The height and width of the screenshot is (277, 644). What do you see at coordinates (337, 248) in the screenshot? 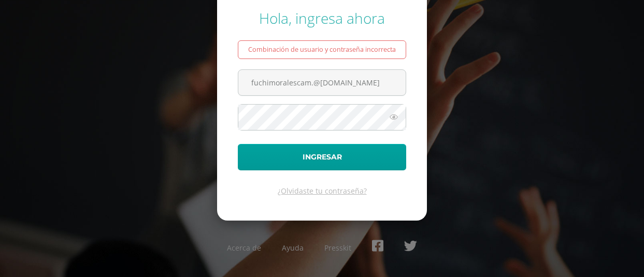
I see `a: Presskit` at bounding box center [337, 248].